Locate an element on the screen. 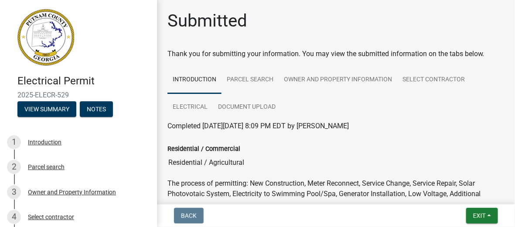 The height and width of the screenshot is (227, 515). div: Introduction is located at coordinates (44, 142).